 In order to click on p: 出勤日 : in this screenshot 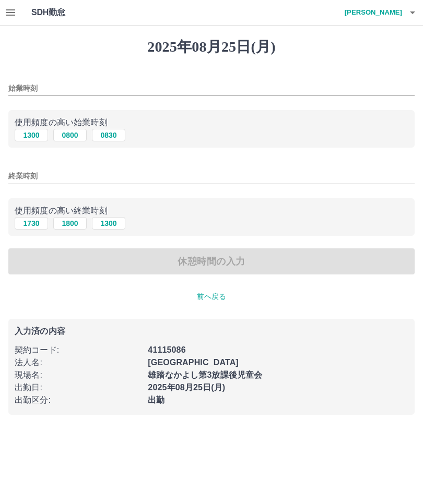, I will do `click(78, 388)`.